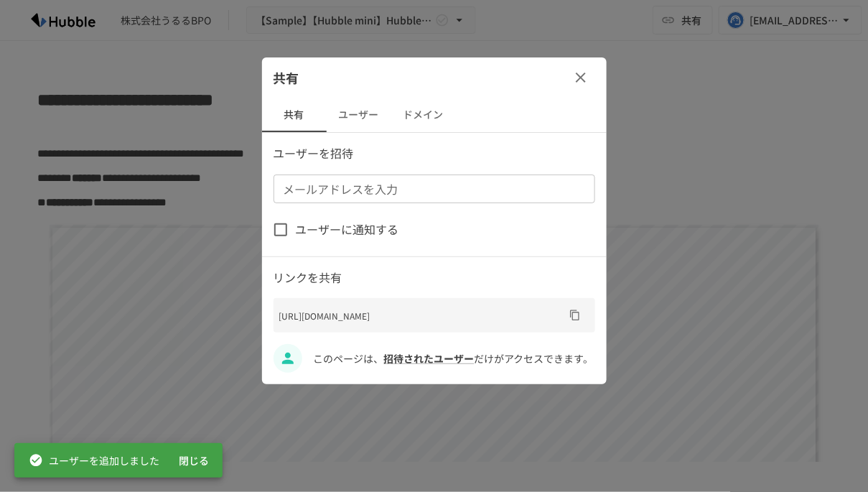 The width and height of the screenshot is (868, 492). What do you see at coordinates (429, 359) in the screenshot?
I see `span: 招待されたユーザー` at bounding box center [429, 359].